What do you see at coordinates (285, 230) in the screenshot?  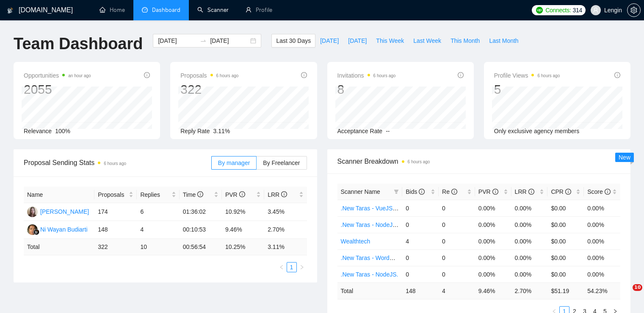 I see `td: 2.70%` at bounding box center [285, 230].